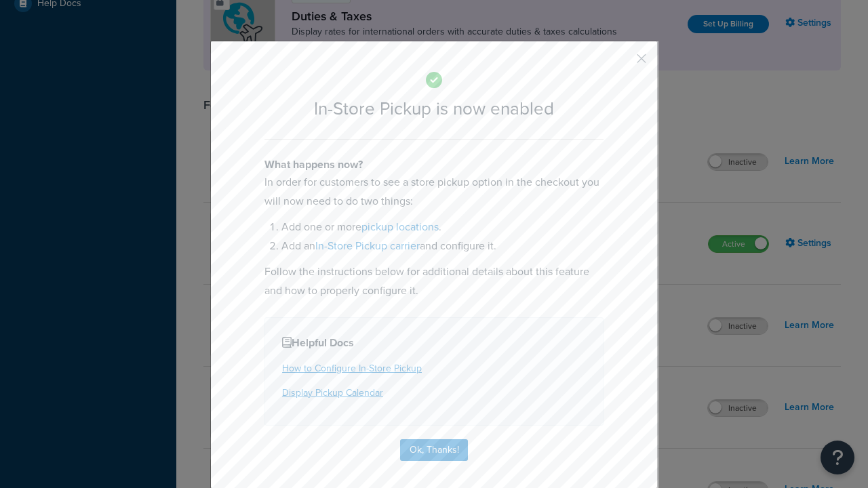  Describe the element at coordinates (442, 227) in the screenshot. I see `li: Add one or more .` at that location.